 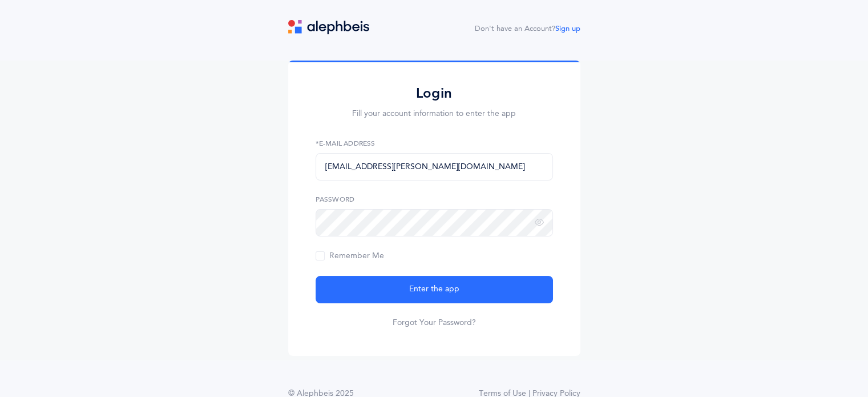 I want to click on label: *E-Mail Address, so click(x=434, y=144).